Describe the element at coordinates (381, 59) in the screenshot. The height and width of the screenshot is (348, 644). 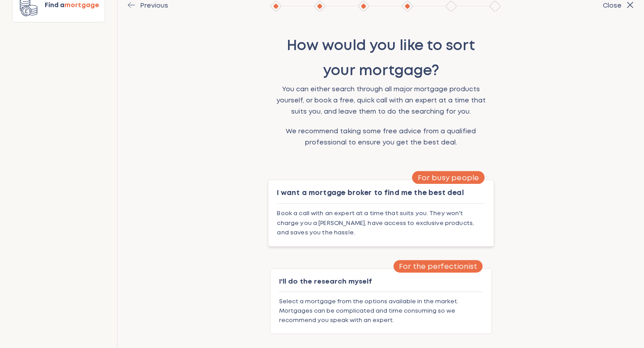
I see `h2: How would you like to sort your mortgage?` at that location.